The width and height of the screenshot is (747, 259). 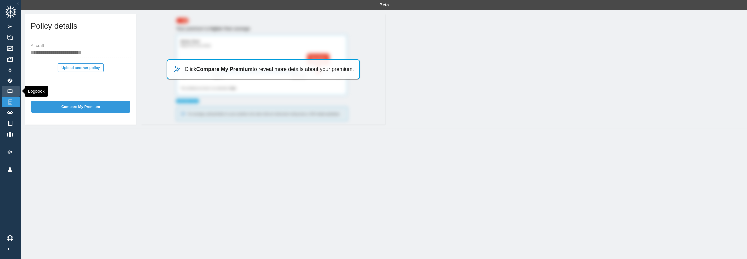 What do you see at coordinates (81, 107) in the screenshot?
I see `button: Compare My Premium` at bounding box center [81, 107].